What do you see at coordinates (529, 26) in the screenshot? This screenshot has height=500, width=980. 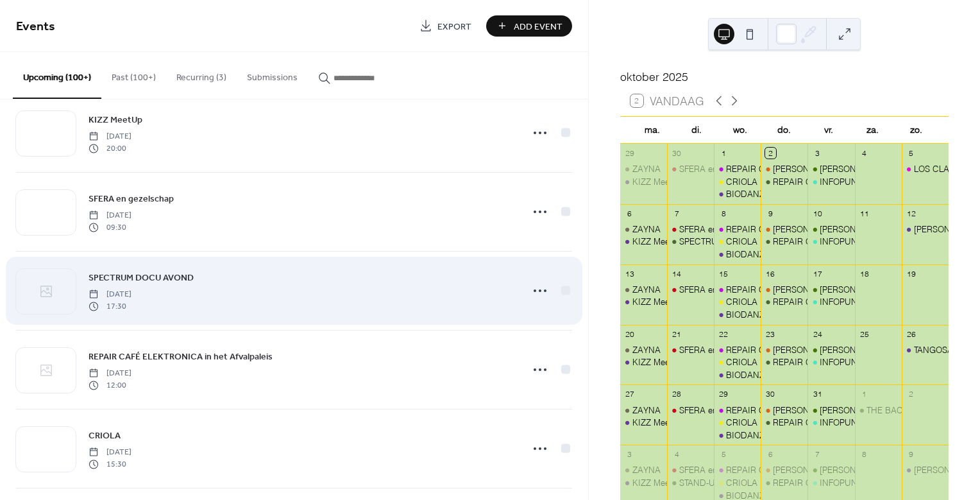 I see `button: Add Event` at bounding box center [529, 26].